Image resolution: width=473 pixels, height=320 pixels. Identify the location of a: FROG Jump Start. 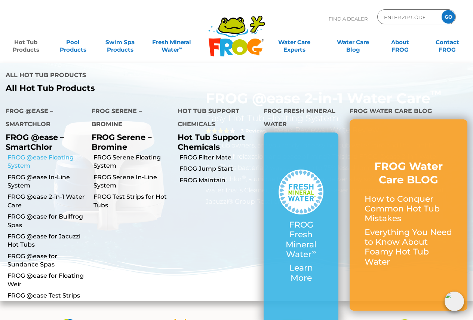
(219, 169).